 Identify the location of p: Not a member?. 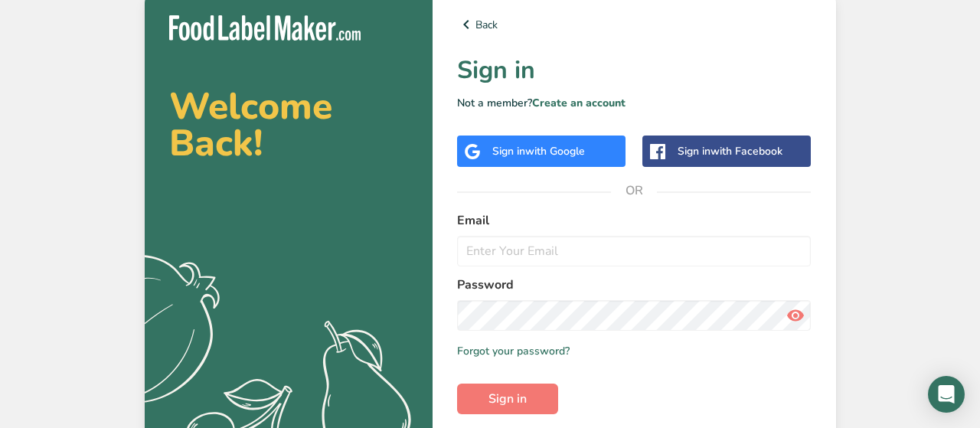
(634, 103).